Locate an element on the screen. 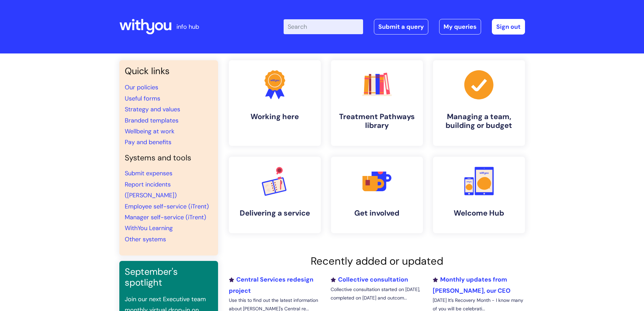 This screenshot has height=311, width=644. a: Our policies is located at coordinates (141, 87).